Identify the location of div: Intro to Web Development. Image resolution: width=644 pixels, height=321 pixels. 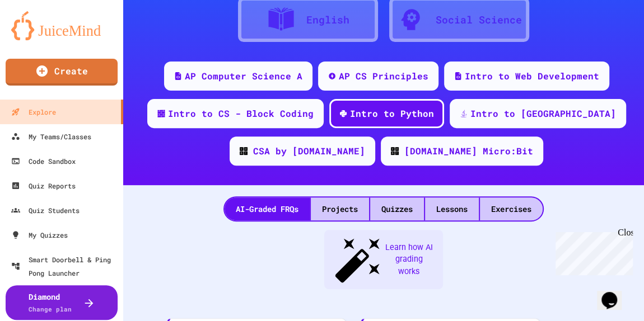
(532, 76).